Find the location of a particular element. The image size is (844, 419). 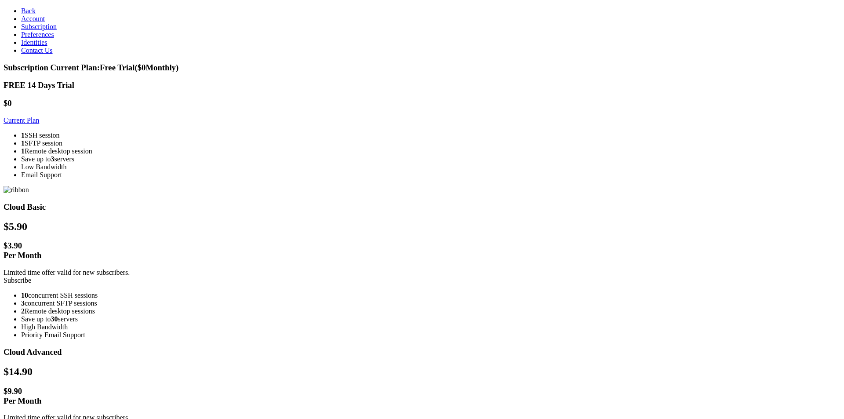

a: Subscription is located at coordinates (39, 26).